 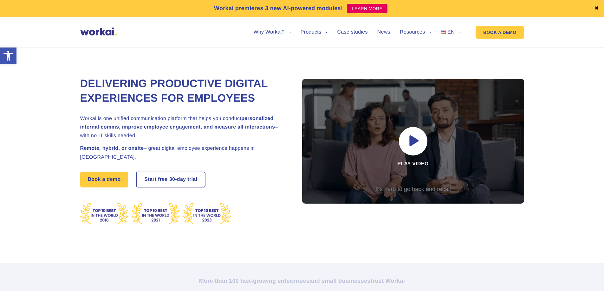 I want to click on a: Why Workai?, so click(x=272, y=32).